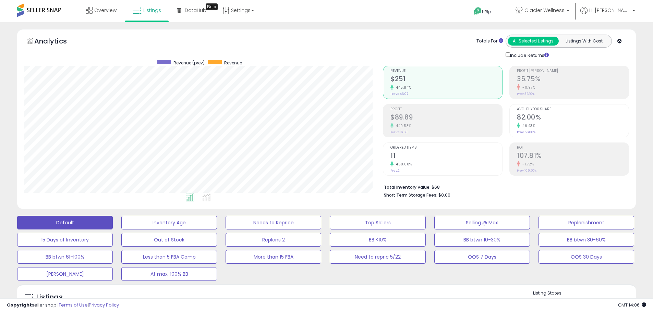 The width and height of the screenshot is (653, 312). I want to click on button: Less than 5 FBA Comp, so click(169, 257).